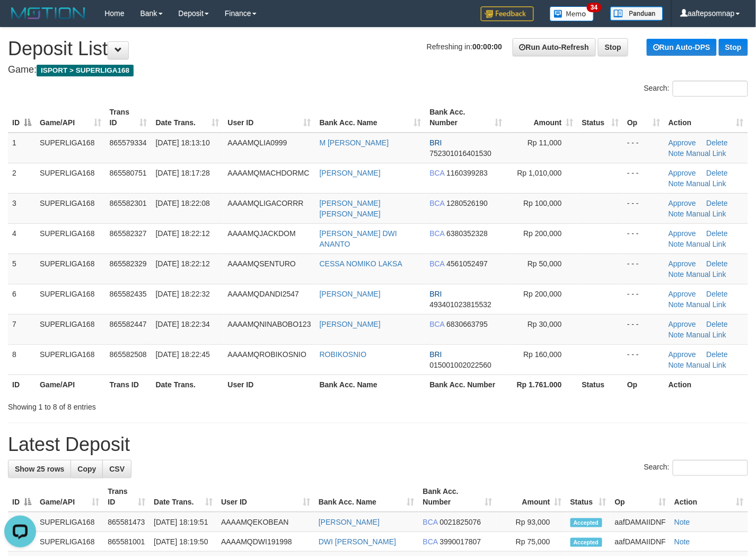 This screenshot has height=556, width=756. I want to click on th: Game/API: activate to sort column ascending, so click(70, 496).